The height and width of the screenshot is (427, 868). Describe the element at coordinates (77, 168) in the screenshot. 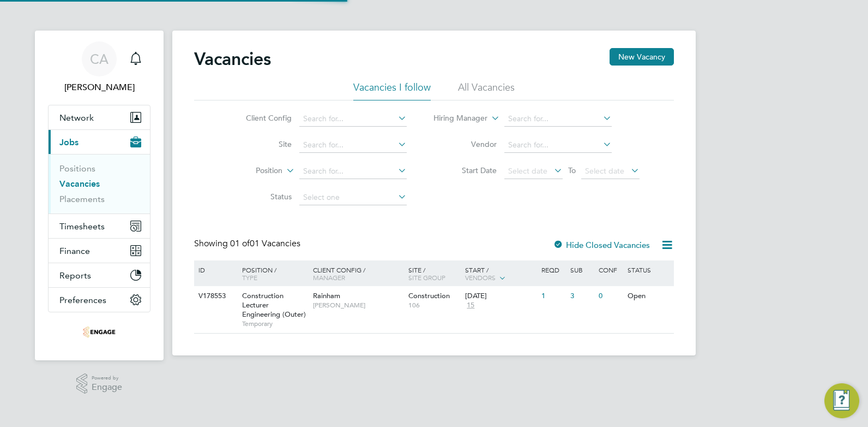

I see `a: Positions` at that location.